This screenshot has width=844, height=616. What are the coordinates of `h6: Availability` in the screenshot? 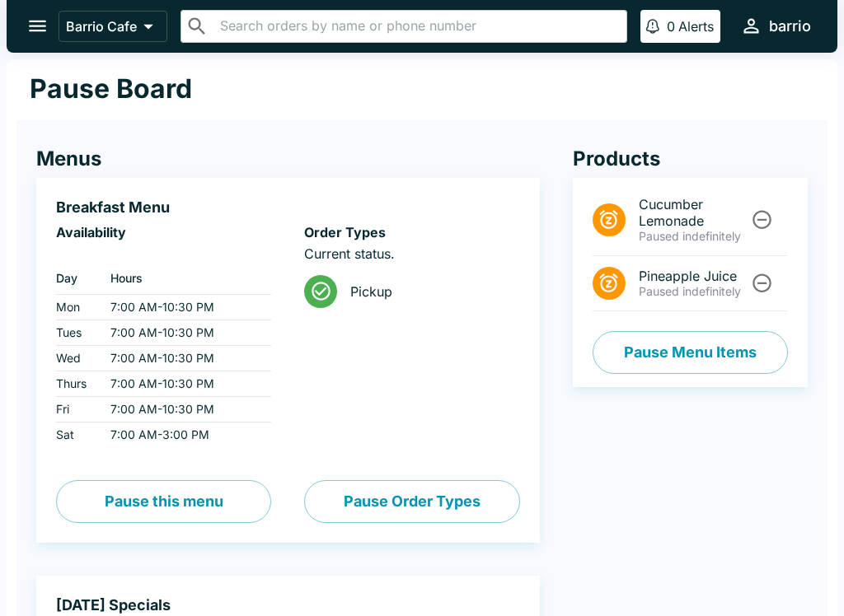 It's located at (163, 232).